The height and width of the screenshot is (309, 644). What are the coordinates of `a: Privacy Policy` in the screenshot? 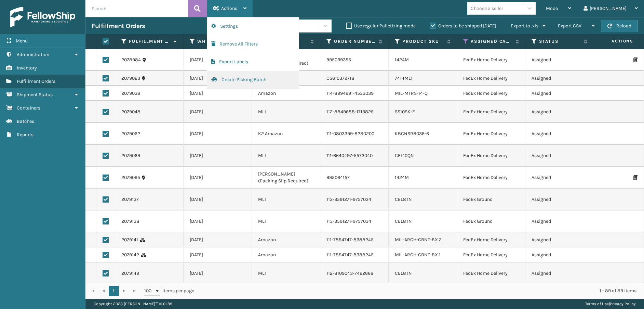 It's located at (623, 304).